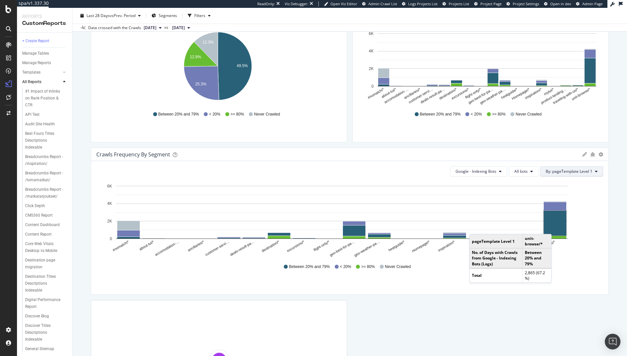 This screenshot has height=356, width=627. Describe the element at coordinates (46, 247) in the screenshot. I see `a: Core Web Vitals: Desktop vs Mobile` at that location.